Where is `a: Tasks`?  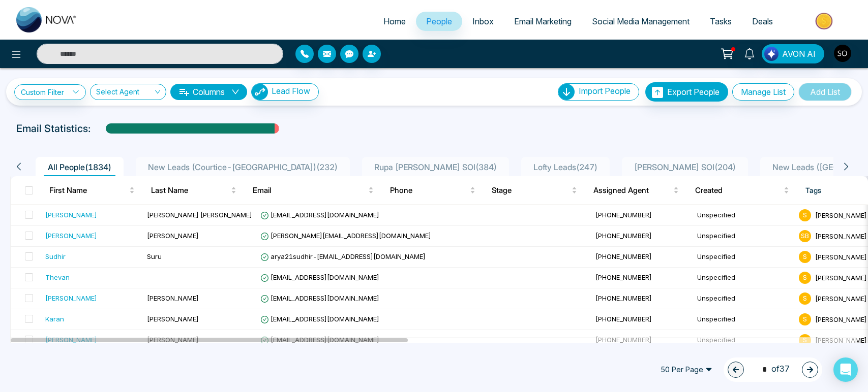
a: Tasks is located at coordinates (721, 22).